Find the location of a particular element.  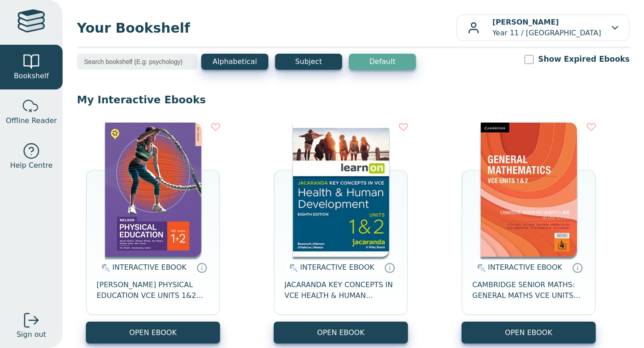

button: Default is located at coordinates (383, 62).